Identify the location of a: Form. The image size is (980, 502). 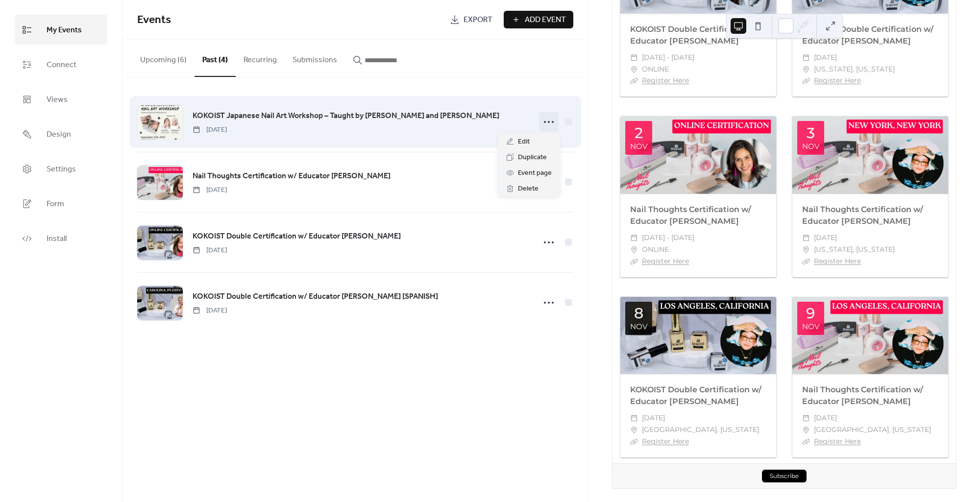
(61, 204).